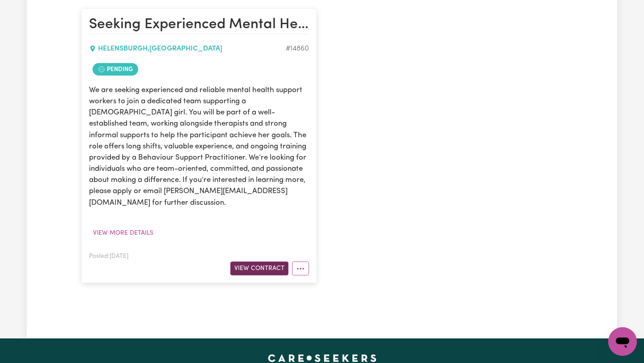  Describe the element at coordinates (300, 268) in the screenshot. I see `button: More options` at that location.